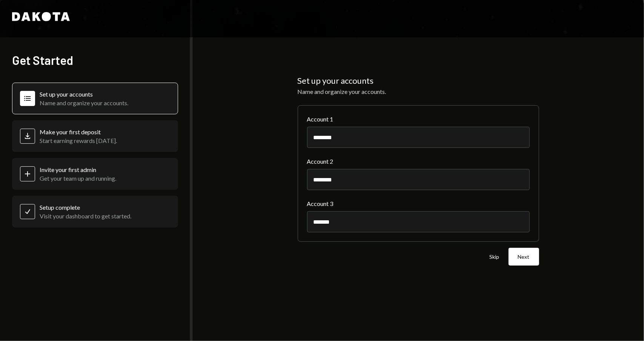 This screenshot has width=644, height=341. I want to click on button: Skip, so click(495, 257).